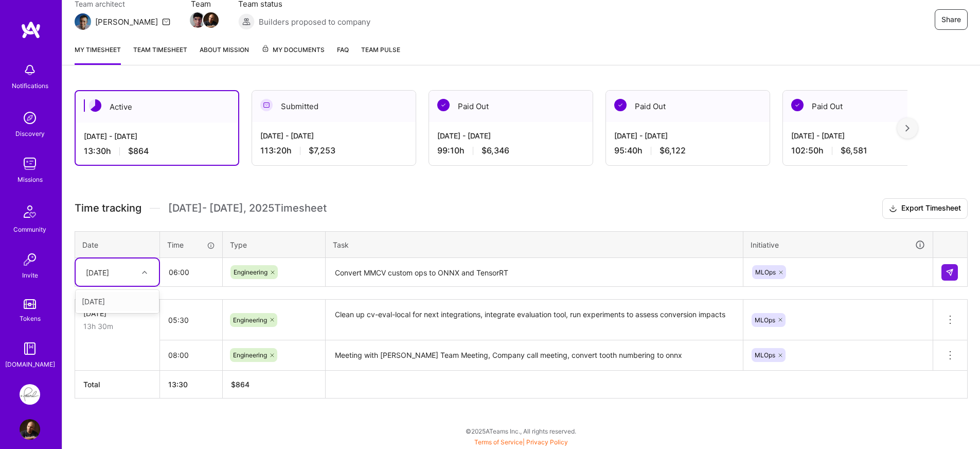  What do you see at coordinates (334, 106) in the screenshot?
I see `div: Submitted` at bounding box center [334, 106].